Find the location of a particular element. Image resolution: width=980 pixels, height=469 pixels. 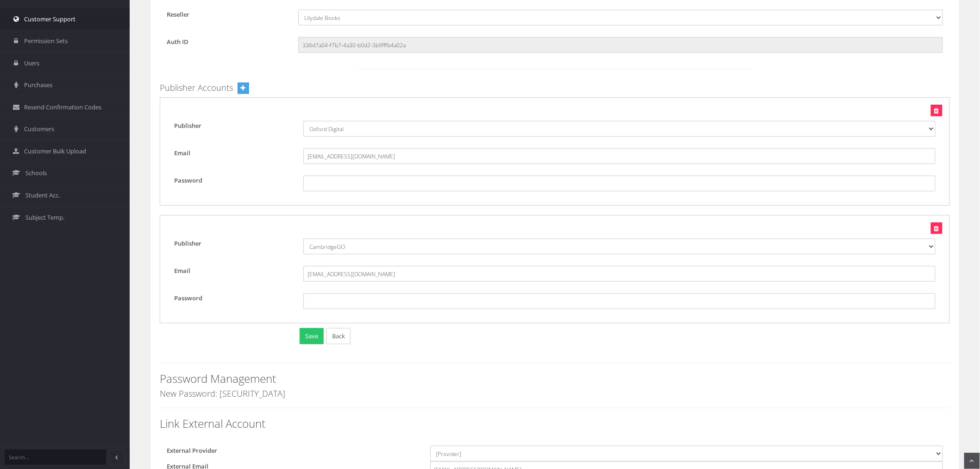

span: Permission Sets is located at coordinates (46, 41).